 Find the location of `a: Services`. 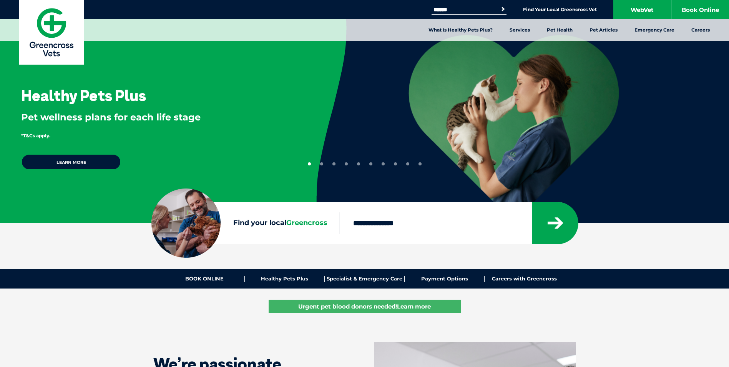

a: Services is located at coordinates (520, 30).